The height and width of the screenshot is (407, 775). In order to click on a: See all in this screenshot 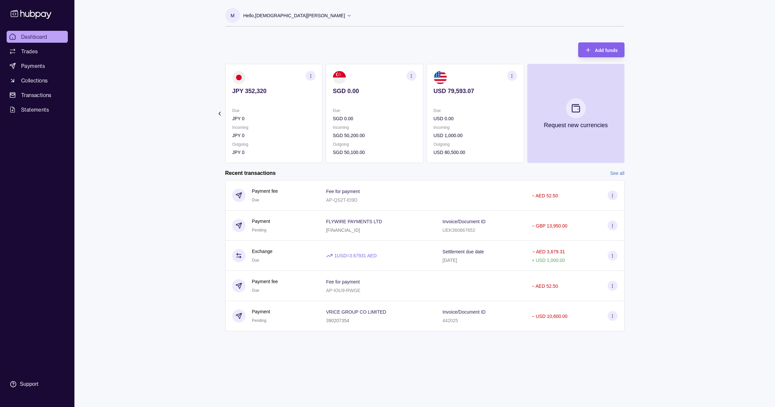, I will do `click(618, 173)`.